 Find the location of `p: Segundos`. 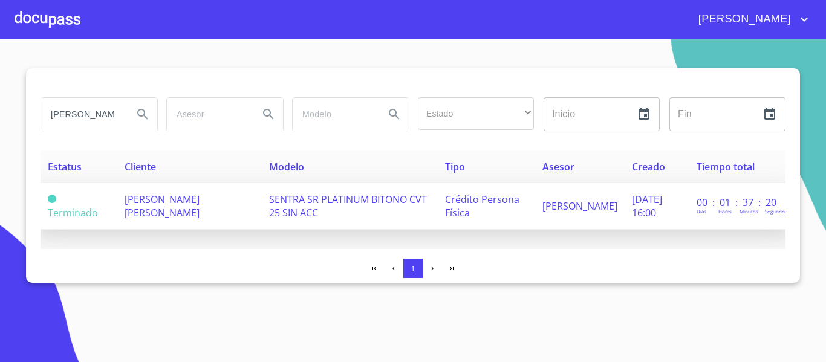

p: Segundos is located at coordinates (776, 211).